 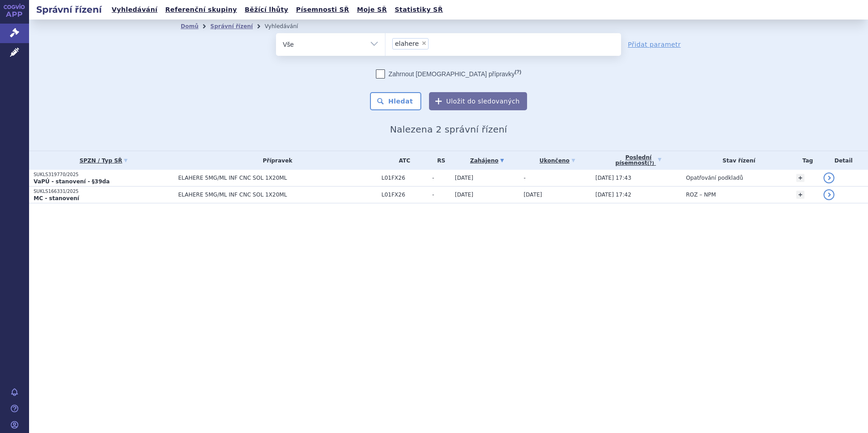 What do you see at coordinates (638, 161) in the screenshot?
I see `a: Poslednípísemnost(?)` at bounding box center [638, 161].